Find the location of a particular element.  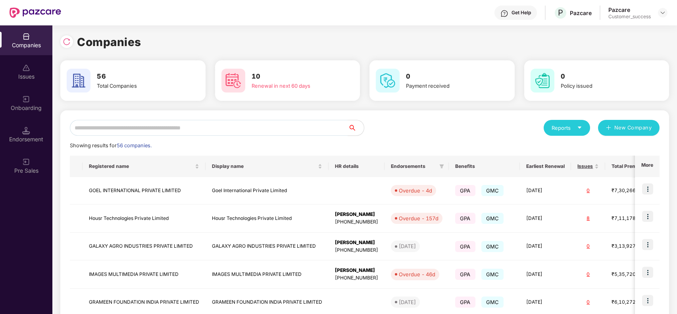

span: New Company is located at coordinates (633, 128).